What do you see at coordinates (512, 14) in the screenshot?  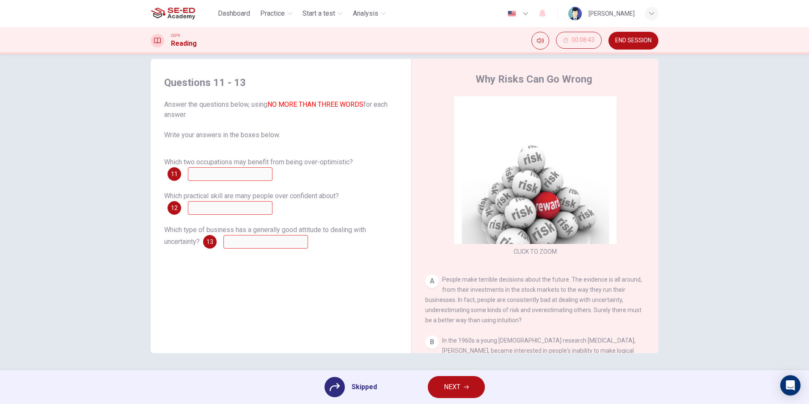 I see `img: en` at bounding box center [512, 14].